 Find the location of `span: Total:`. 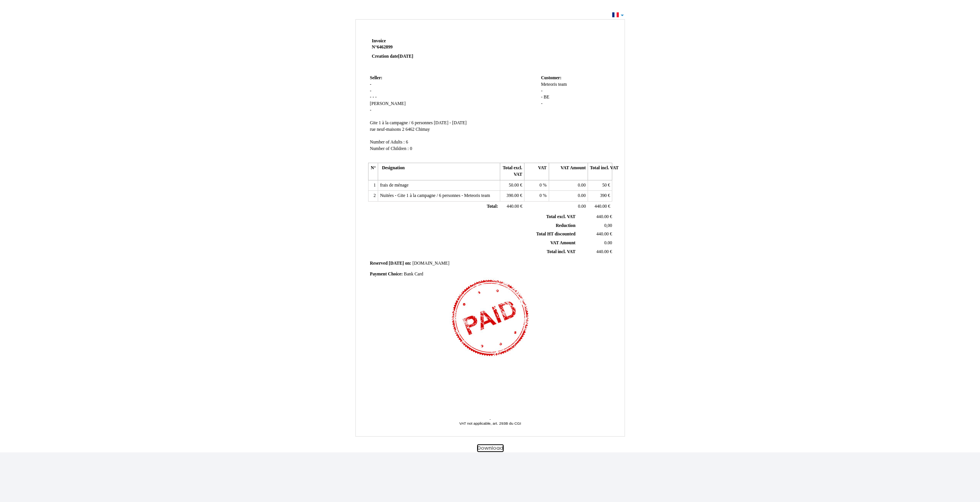

span: Total: is located at coordinates (492, 206).